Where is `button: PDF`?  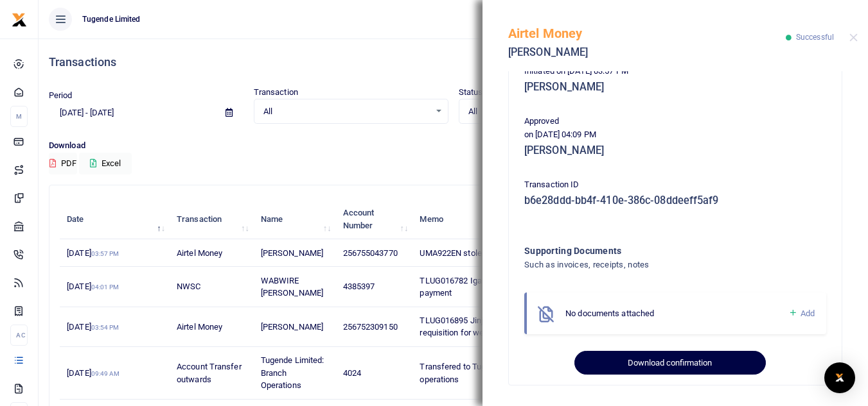
button: PDF is located at coordinates (63, 164).